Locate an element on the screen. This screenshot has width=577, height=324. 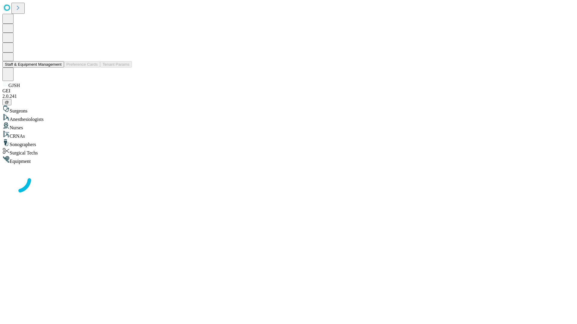
button: Staff & Equipment Management is located at coordinates (33, 64).